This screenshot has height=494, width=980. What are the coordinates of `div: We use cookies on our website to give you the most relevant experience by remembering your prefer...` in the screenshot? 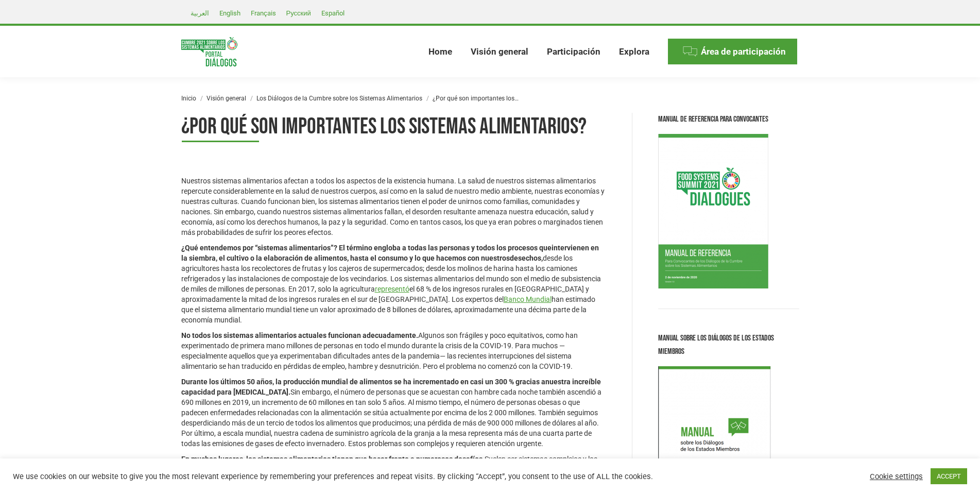 It's located at (346, 477).